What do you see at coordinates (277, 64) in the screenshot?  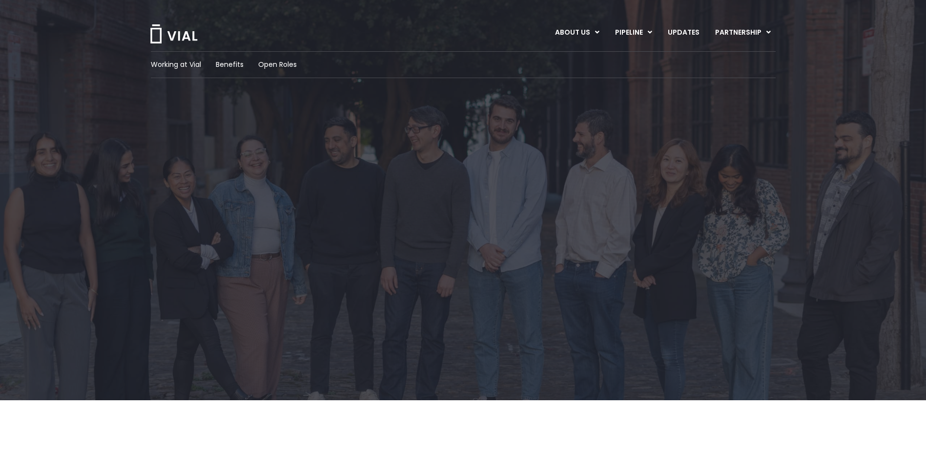 I see `span: Open Roles` at bounding box center [277, 64].